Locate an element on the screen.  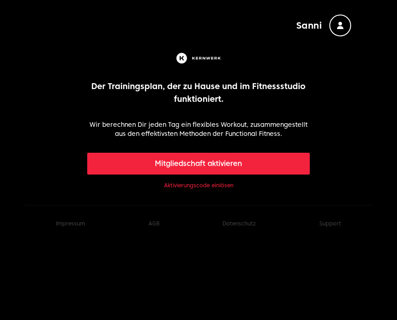
a: AGB is located at coordinates (154, 223).